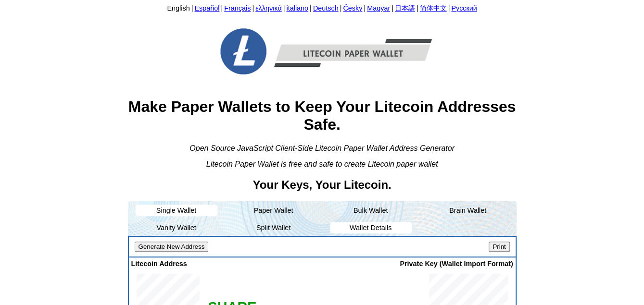 The width and height of the screenshot is (644, 305). I want to click on h2: Your Keys, Your Litecoin., so click(322, 185).